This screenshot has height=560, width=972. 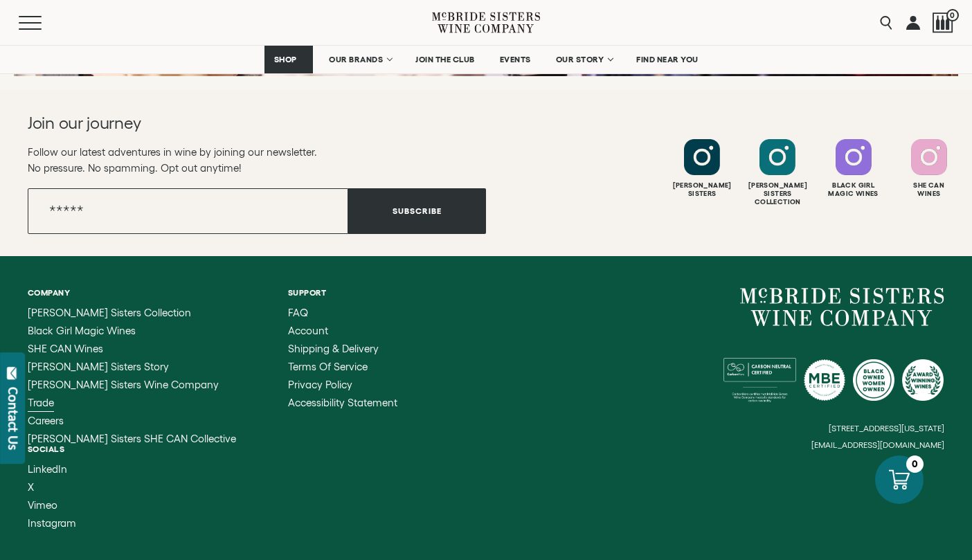 What do you see at coordinates (132, 421) in the screenshot?
I see `a: Careers` at bounding box center [132, 421].